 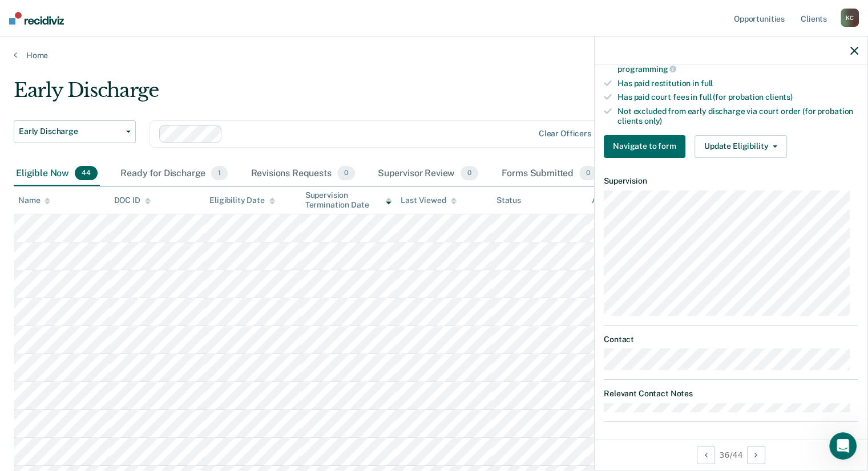 What do you see at coordinates (57, 174) in the screenshot?
I see `div: Eligible Now` at bounding box center [57, 174].